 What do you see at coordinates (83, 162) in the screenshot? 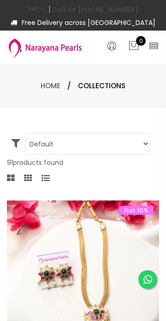
I see `p: 91 products found` at bounding box center [83, 162].